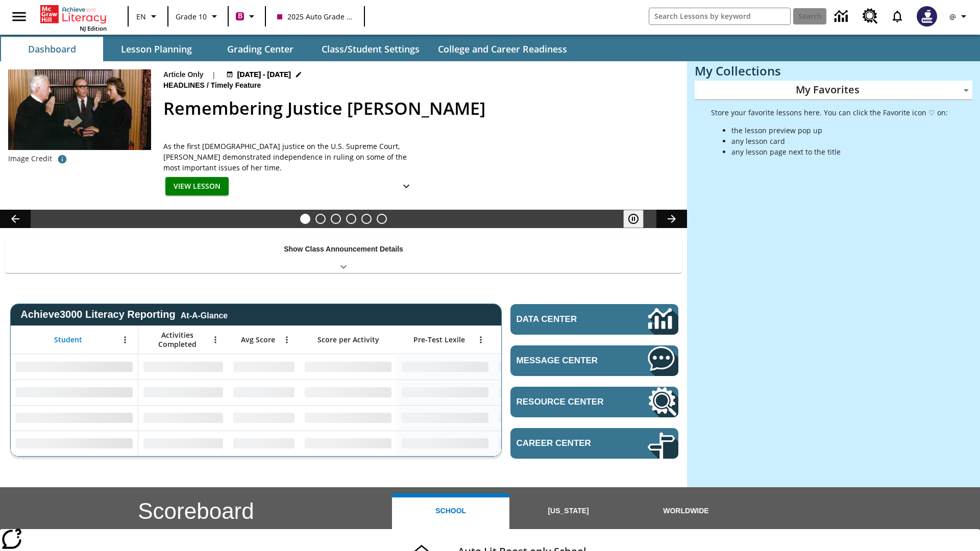 This screenshot has height=551, width=980. I want to click on button: Slide 5 Pre-release lesson, so click(366, 219).